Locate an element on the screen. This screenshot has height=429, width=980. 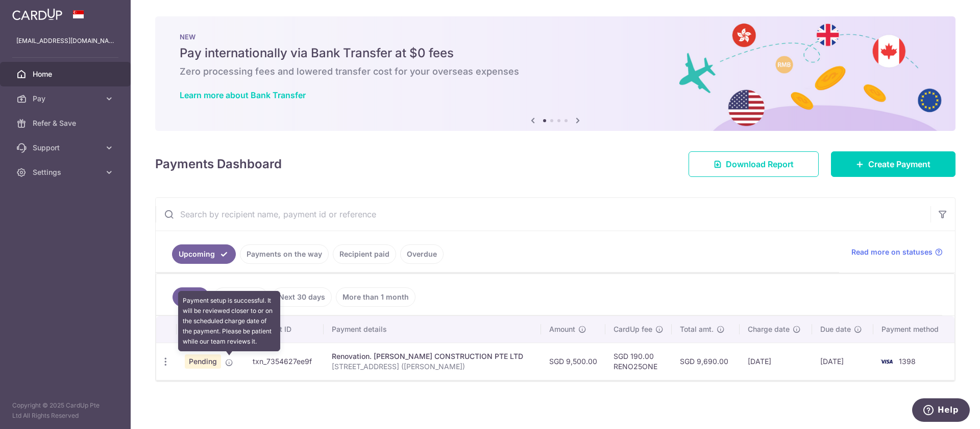
h5: Pay internationally via Bank Transfer at $0 fees is located at coordinates (555, 53).